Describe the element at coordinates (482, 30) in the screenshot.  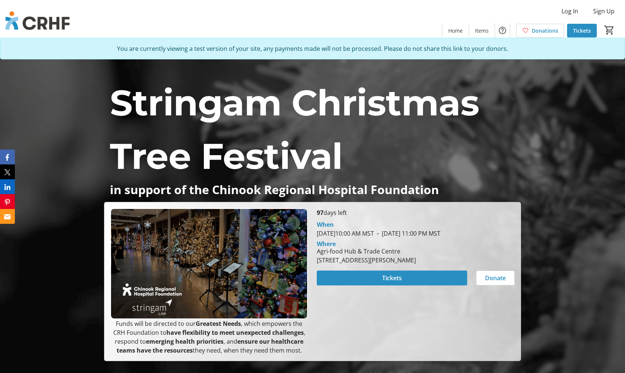
I see `span: Items` at that location.